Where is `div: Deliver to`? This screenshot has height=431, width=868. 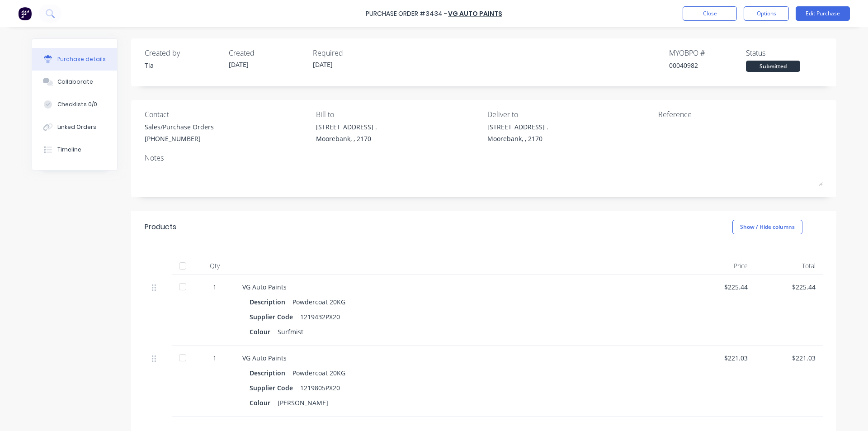
div: Deliver to is located at coordinates (570, 114).